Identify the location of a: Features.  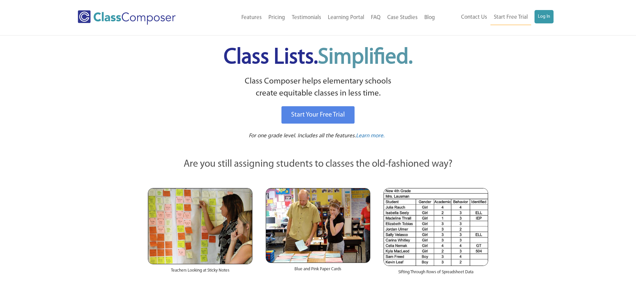
(252, 18).